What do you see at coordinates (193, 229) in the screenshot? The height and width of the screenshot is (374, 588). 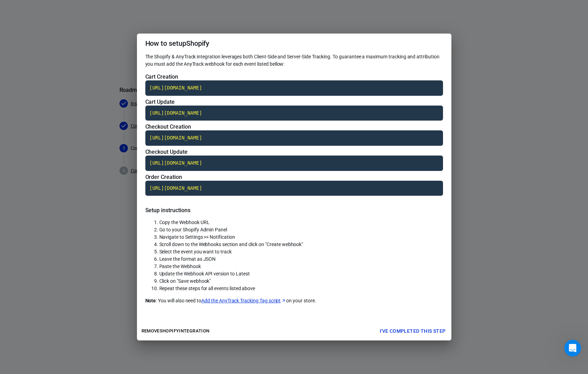 I see `span: Go to your Shopify Admin Panel` at bounding box center [193, 229].